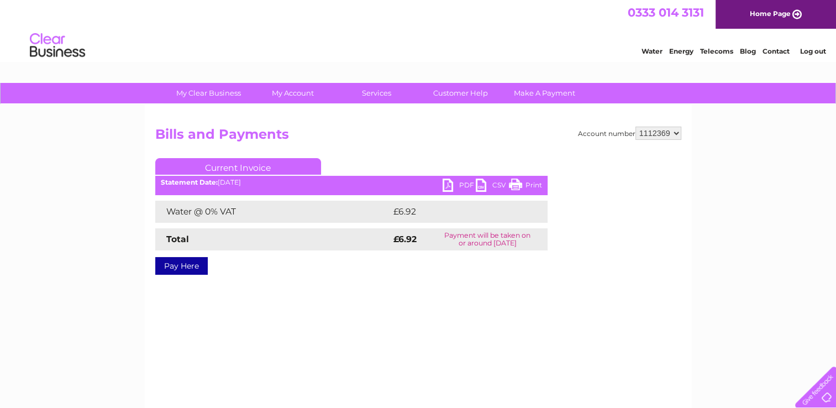 Image resolution: width=836 pixels, height=408 pixels. What do you see at coordinates (652, 51) in the screenshot?
I see `a: Water` at bounding box center [652, 51].